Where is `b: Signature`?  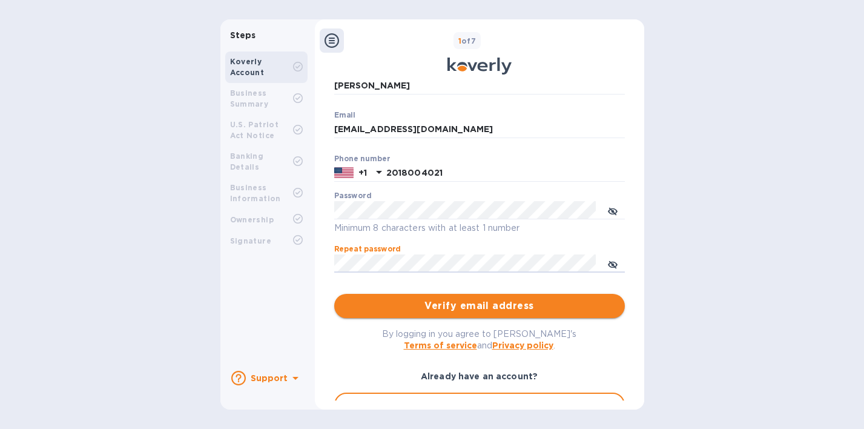 b: Signature is located at coordinates (251, 240).